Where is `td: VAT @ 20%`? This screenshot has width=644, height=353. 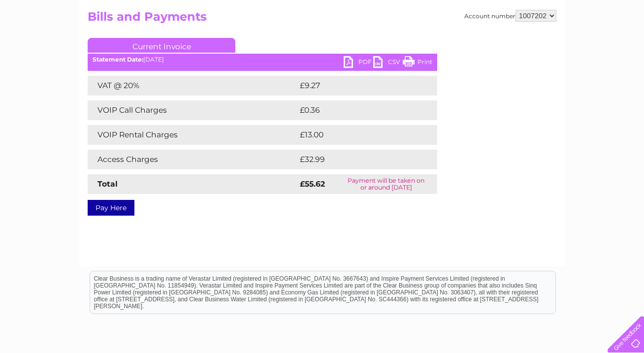 td: VAT @ 20% is located at coordinates (193, 86).